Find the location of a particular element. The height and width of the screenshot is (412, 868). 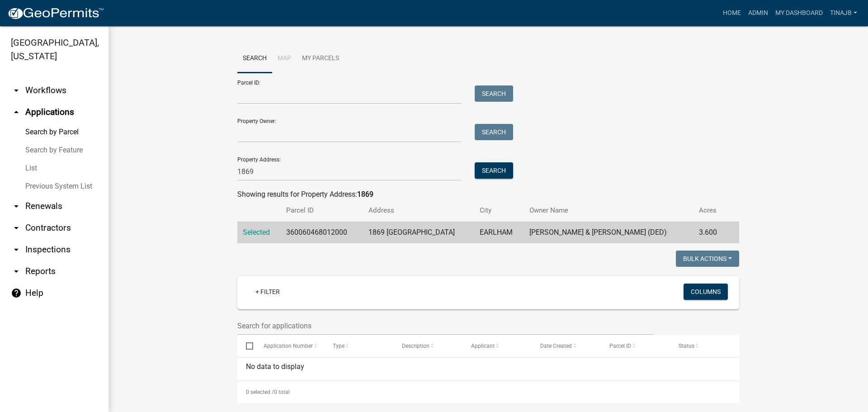

a: Home is located at coordinates (732, 13).